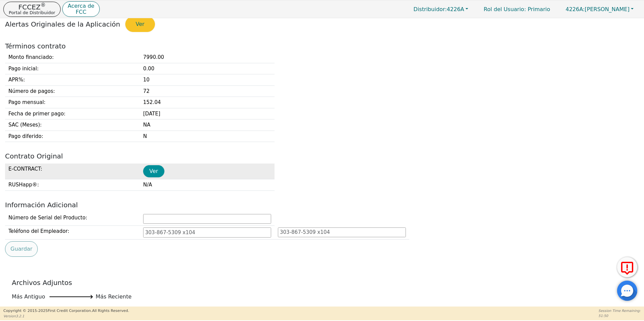 The height and width of the screenshot is (321, 644). I want to click on td: E-CONTRACT :, so click(72, 171).